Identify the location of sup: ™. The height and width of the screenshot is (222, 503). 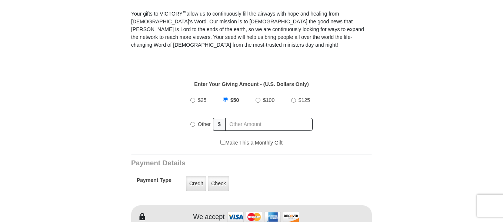
(184, 12).